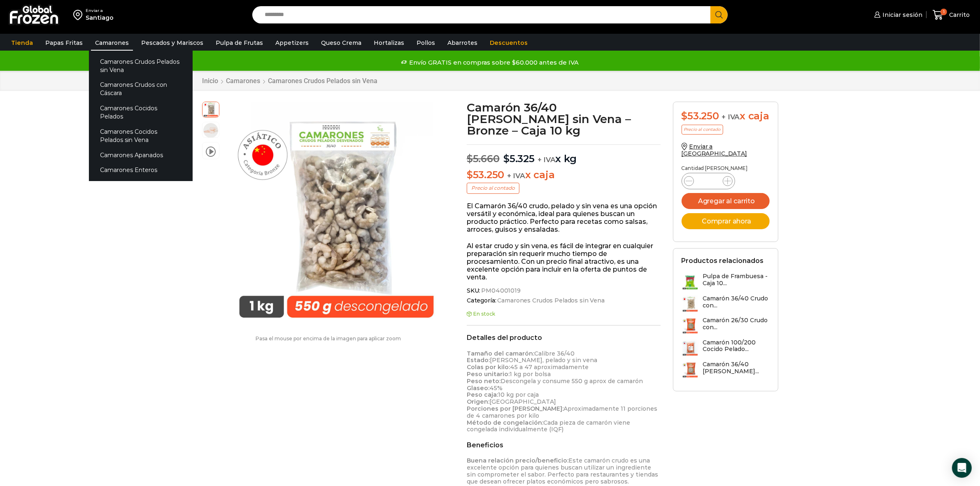  What do you see at coordinates (141, 89) in the screenshot?
I see `a: Camarones Crudos con Cáscara` at bounding box center [141, 89].